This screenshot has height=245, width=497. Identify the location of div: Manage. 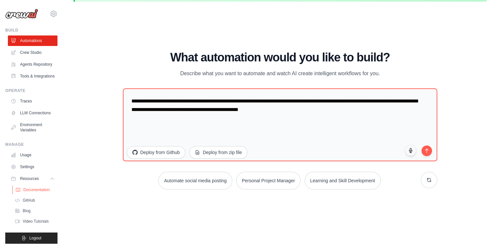
(31, 144).